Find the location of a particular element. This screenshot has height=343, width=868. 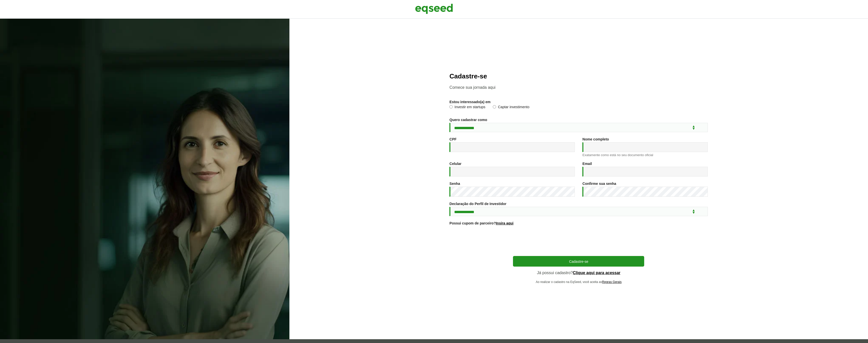

input: Captar investimento is located at coordinates (494, 107).